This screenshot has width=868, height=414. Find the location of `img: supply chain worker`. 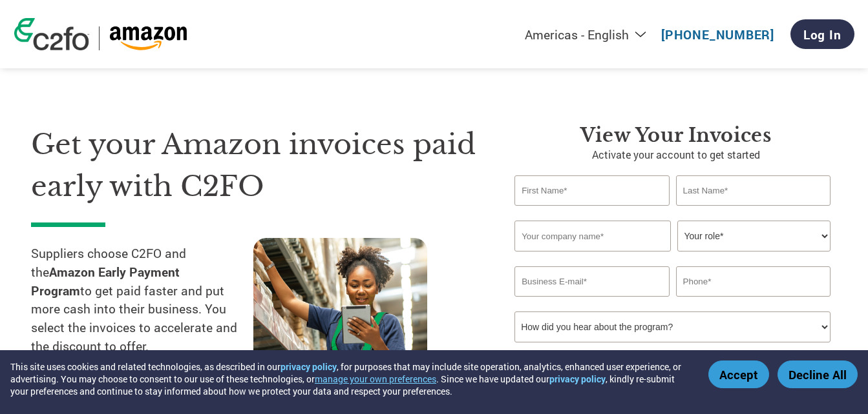

img: supply chain worker is located at coordinates (340, 302).